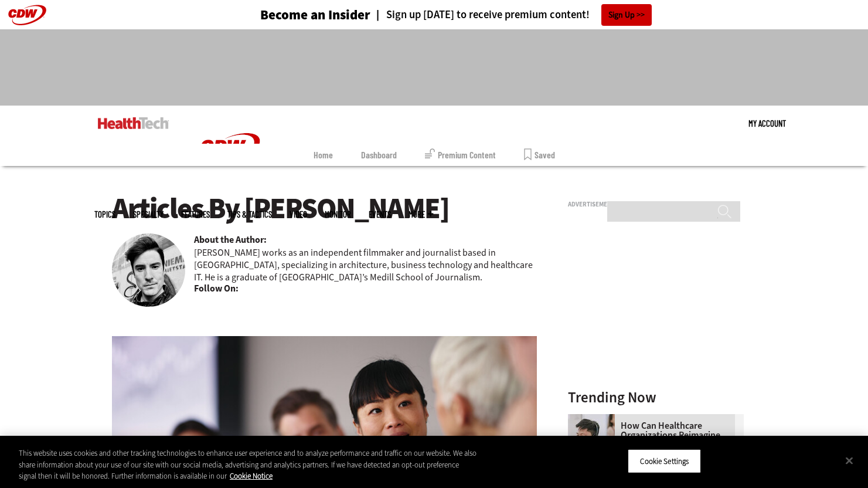 Image resolution: width=868 pixels, height=488 pixels. I want to click on span: Specialty, so click(148, 214).